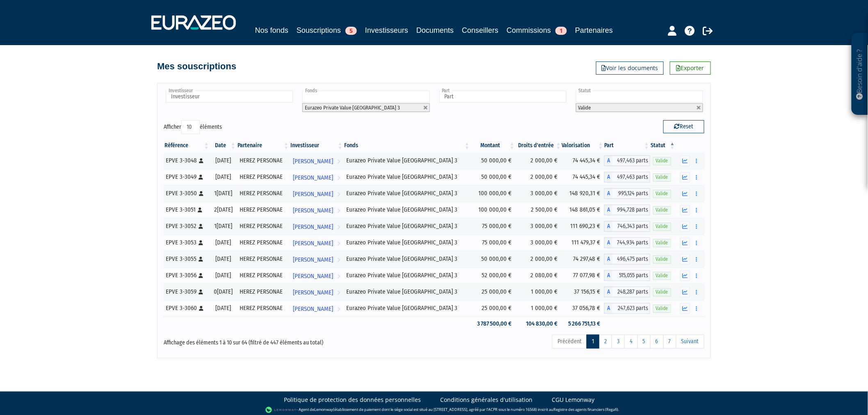 The image size is (868, 415). Describe the element at coordinates (493, 210) in the screenshot. I see `td: 100 000,00 €` at that location.